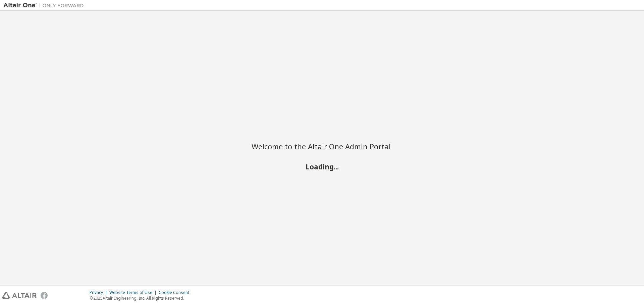  Describe the element at coordinates (19, 295) in the screenshot. I see `img: altair_logo.svg` at that location.